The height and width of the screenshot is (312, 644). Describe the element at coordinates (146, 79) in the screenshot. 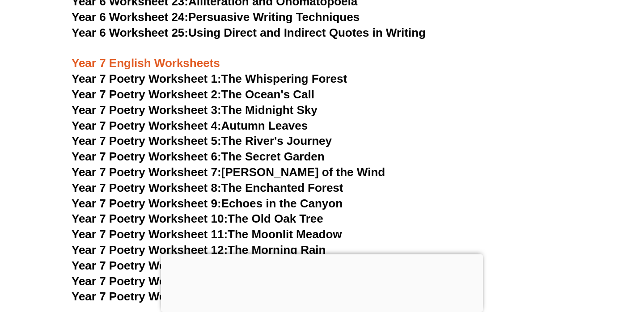

I see `span: Year 7 Poetry Worksheet 1:` at that location.